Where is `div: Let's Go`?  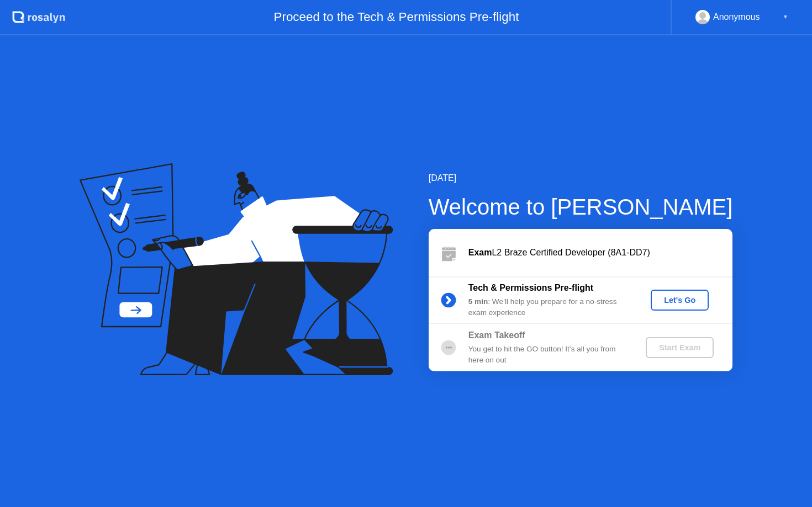
div: Let's Go is located at coordinates (679, 301).